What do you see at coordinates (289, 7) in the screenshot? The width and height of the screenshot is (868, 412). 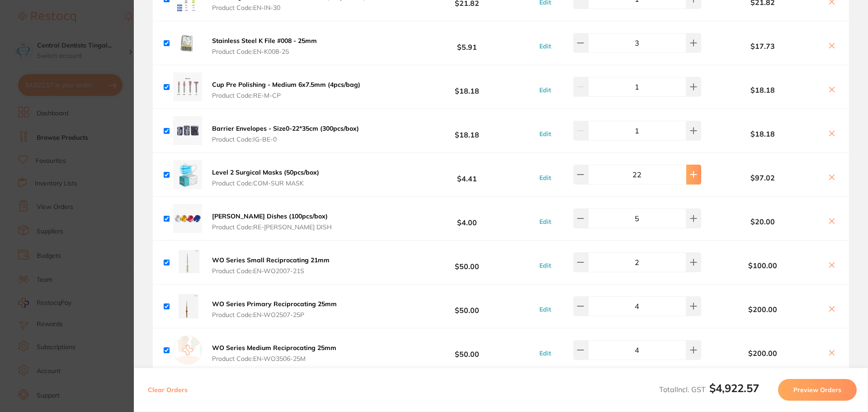 I see `span: Product Code: EN-IN-30` at bounding box center [289, 7].